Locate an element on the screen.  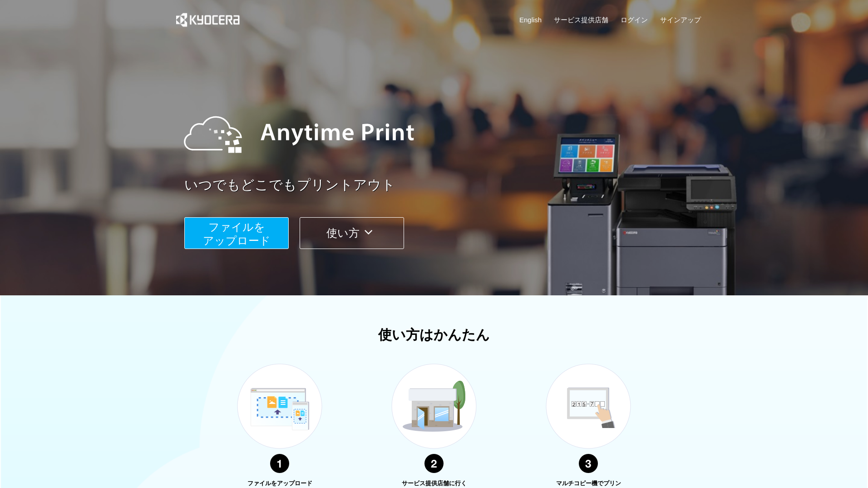
button: 使い方 is located at coordinates (352, 233).